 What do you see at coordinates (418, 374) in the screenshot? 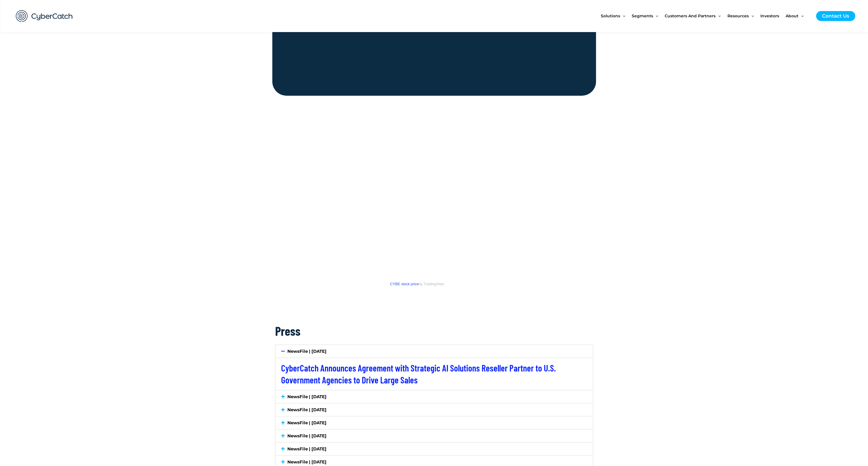
I see `a: CyberCatch Announces Agreement with Strategic AI Solutions Reseller Partner to U.S. Government Ag...` at bounding box center [418, 374].